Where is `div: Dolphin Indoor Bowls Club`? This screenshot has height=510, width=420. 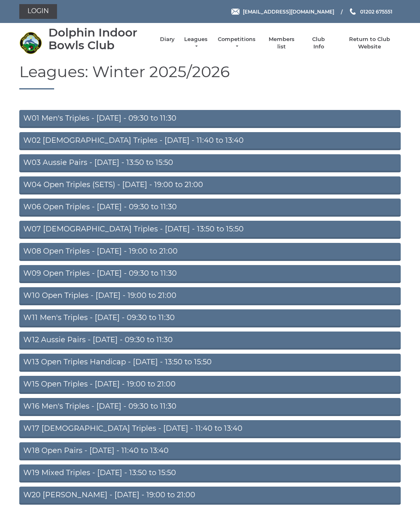 div: Dolphin Indoor Bowls Club is located at coordinates (100, 39).